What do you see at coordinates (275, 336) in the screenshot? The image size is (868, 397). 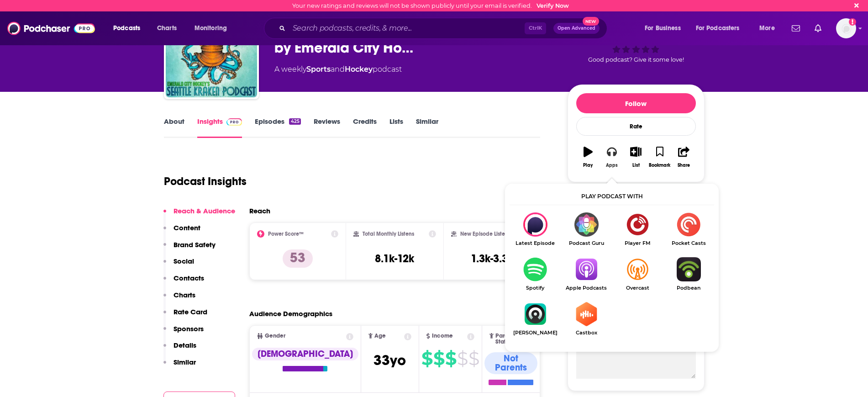 I see `span: Gender` at bounding box center [275, 336].